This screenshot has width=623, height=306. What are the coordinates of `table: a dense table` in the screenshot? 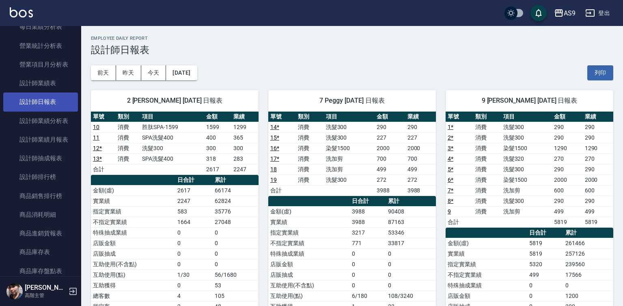 It's located at (175, 143).